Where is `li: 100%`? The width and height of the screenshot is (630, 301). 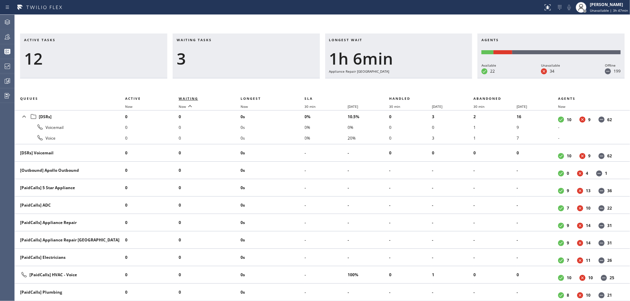
li: 100% is located at coordinates (369, 275).